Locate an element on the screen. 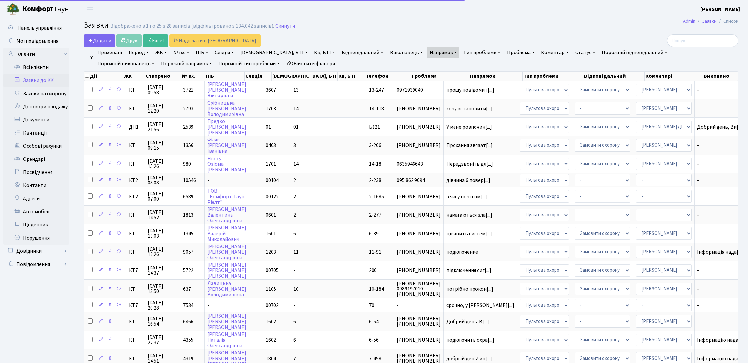 The height and width of the screenshot is (363, 748). span: Б121 is located at coordinates (374, 127).